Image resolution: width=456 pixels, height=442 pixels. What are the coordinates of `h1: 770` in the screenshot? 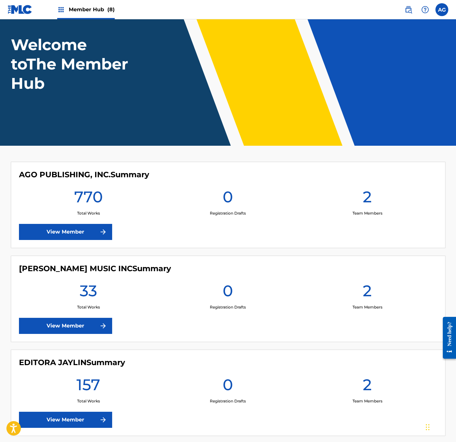 It's located at (88, 199).